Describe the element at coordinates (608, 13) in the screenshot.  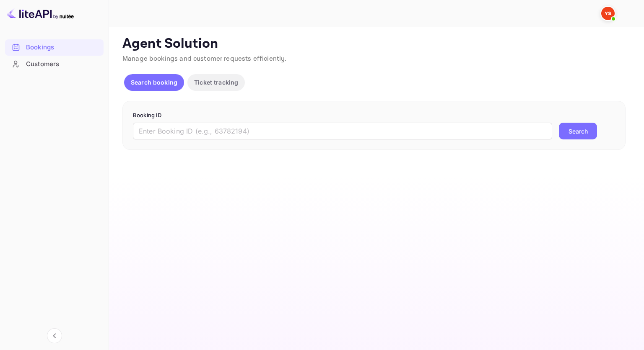
I see `img: Yandex Support` at that location.